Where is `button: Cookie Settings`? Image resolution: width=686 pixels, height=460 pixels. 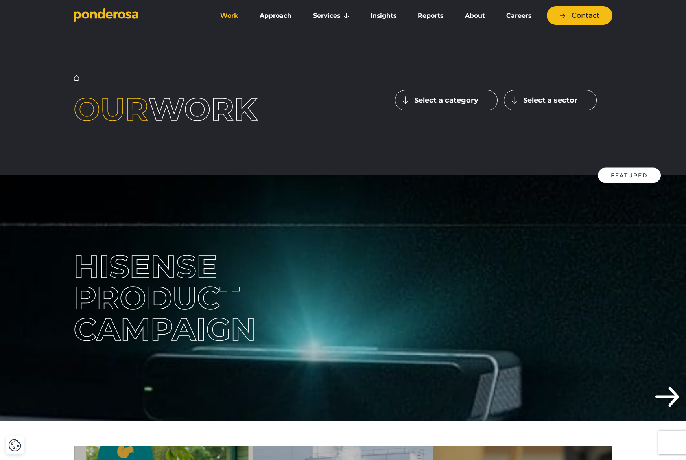
button: Cookie Settings is located at coordinates (15, 445).